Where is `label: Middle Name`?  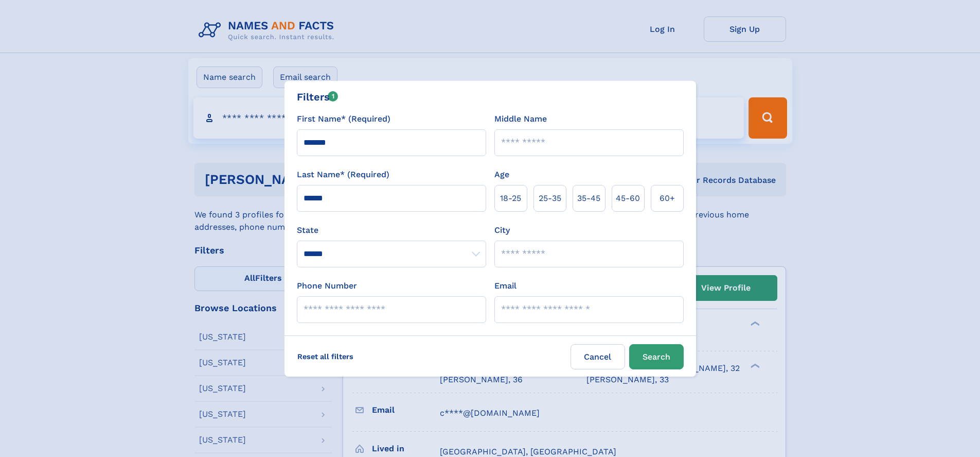
label: Middle Name is located at coordinates (521, 119).